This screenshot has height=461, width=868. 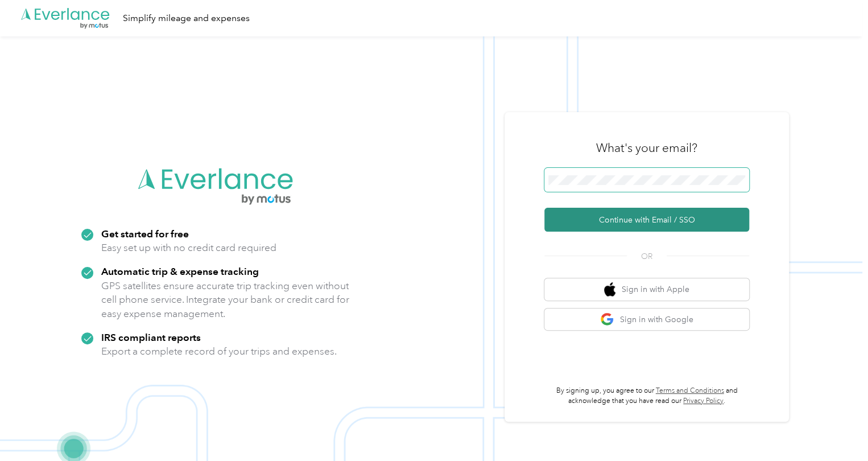 What do you see at coordinates (690, 390) in the screenshot?
I see `a: Terms and Conditions` at bounding box center [690, 390].